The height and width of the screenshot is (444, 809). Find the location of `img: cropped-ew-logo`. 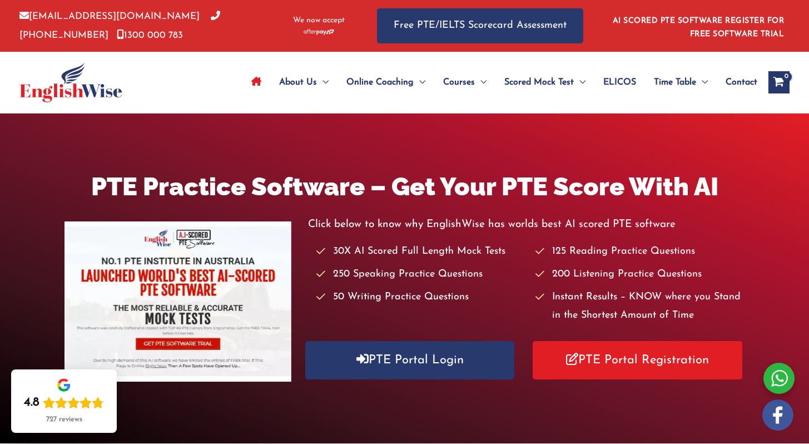

img: cropped-ew-logo is located at coordinates (71, 82).